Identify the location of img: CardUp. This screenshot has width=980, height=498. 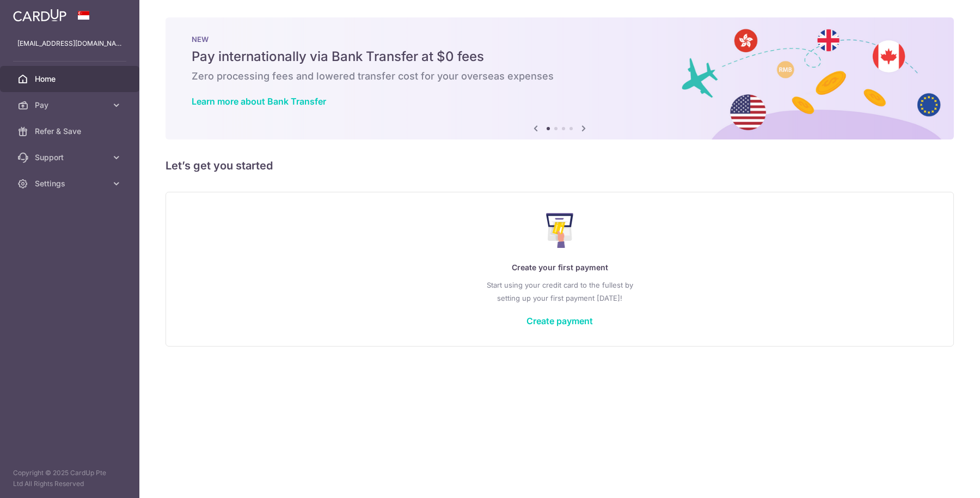
(39, 15).